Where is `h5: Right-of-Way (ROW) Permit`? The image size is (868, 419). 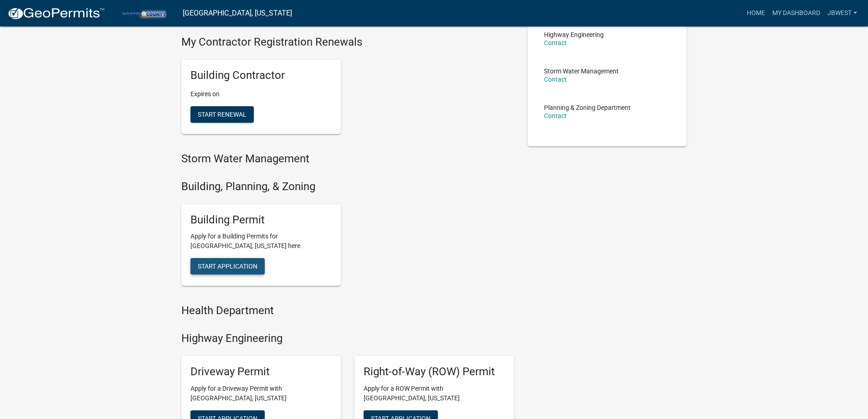
h5: Right-of-Way (ROW) Permit is located at coordinates (435, 372).